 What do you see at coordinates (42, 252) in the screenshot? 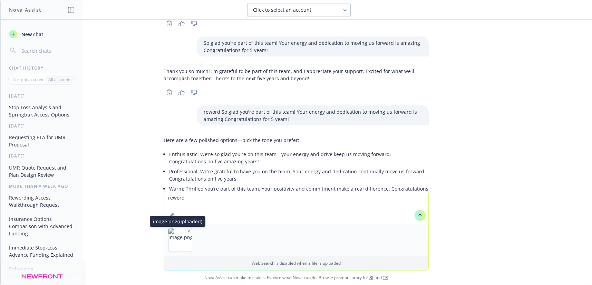
I see `button: Immediate Stop-Loss Advance Funding Explained` at bounding box center [42, 252].